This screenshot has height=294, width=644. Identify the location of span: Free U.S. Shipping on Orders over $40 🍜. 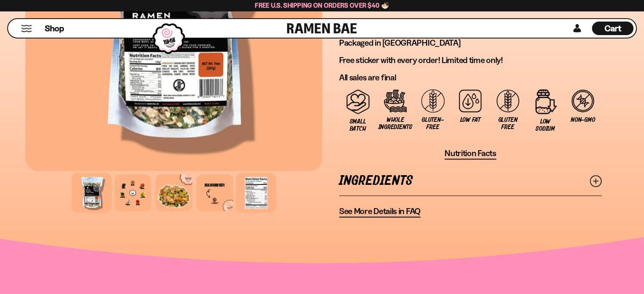
(322, 5).